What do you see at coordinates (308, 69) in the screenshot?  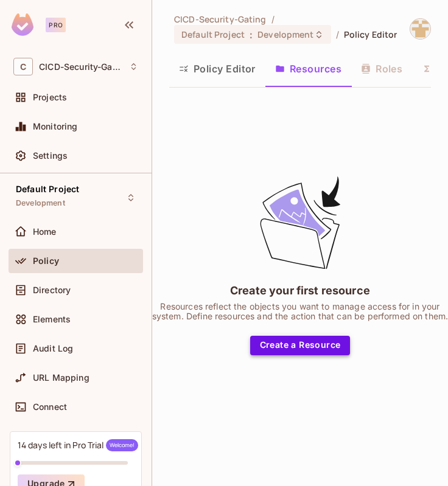 I see `button: Resources` at bounding box center [308, 69].